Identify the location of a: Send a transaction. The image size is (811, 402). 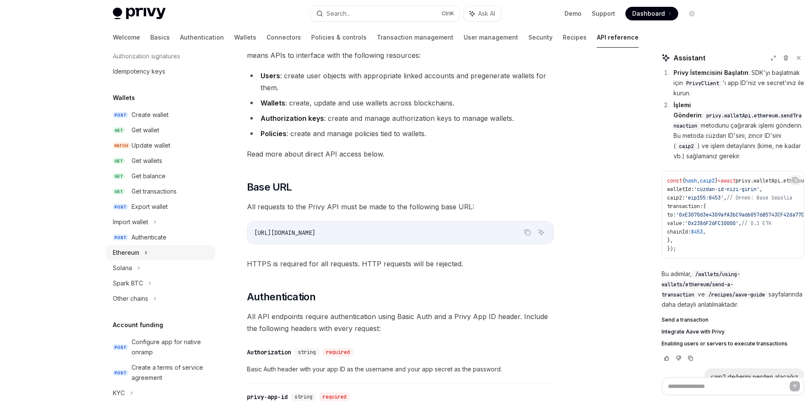
(733, 320).